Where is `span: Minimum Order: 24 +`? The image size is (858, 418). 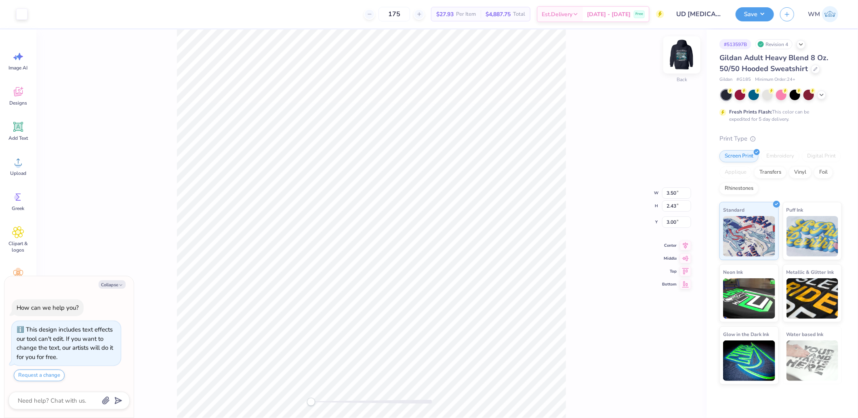
span: Minimum Order: 24 + is located at coordinates (776, 80).